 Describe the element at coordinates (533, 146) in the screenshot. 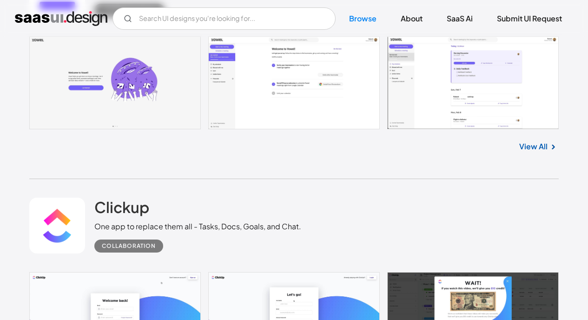

I see `a: View All` at that location.